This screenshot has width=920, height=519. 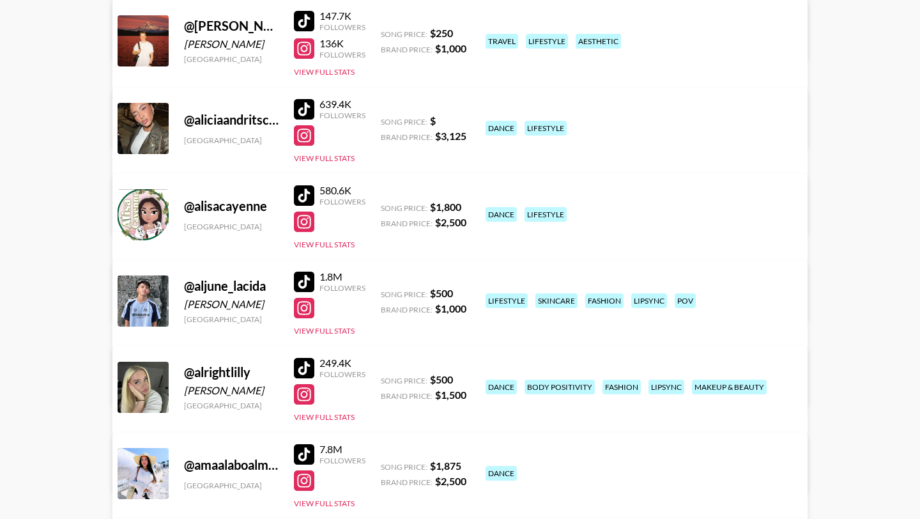 I want to click on div: travel, so click(x=502, y=41).